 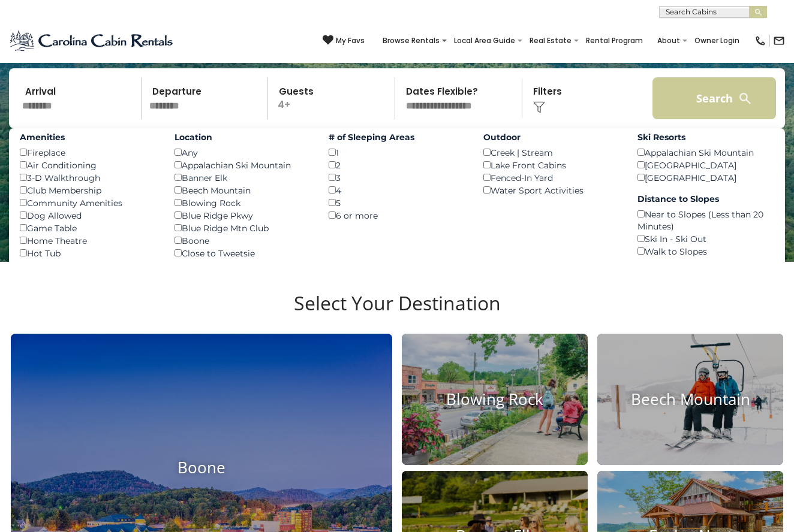 What do you see at coordinates (243, 266) in the screenshot?
I see `div: Eagles Nest` at bounding box center [243, 266].